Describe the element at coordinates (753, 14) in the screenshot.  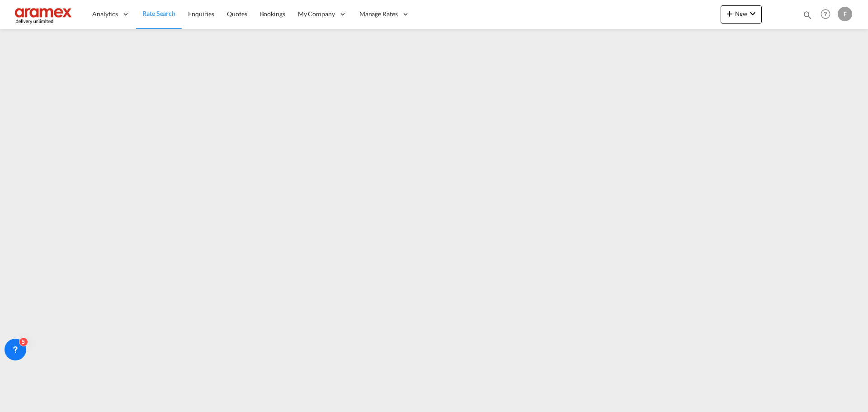
I see `md-icon: icon-chevron-down` at that location.